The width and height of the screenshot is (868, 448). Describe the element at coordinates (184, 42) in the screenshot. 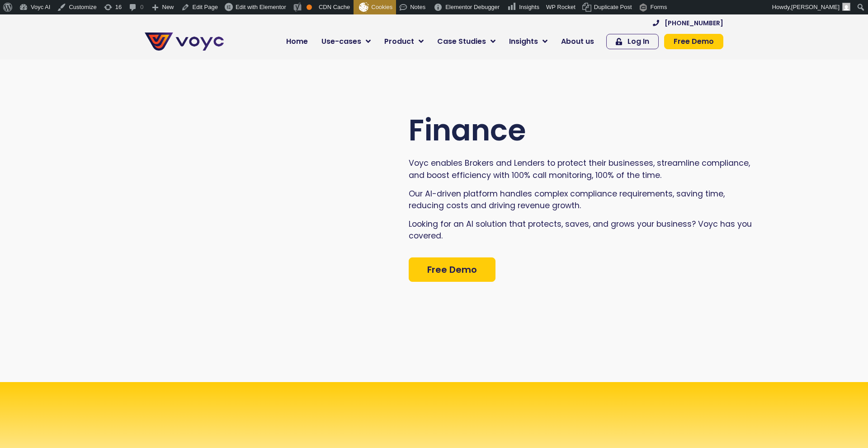

I see `img: voyc-full-logo` at that location.